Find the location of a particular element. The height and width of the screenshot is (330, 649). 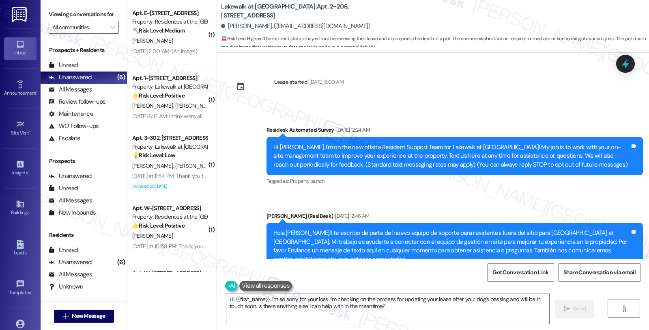

div: Lease started is located at coordinates (291, 82).